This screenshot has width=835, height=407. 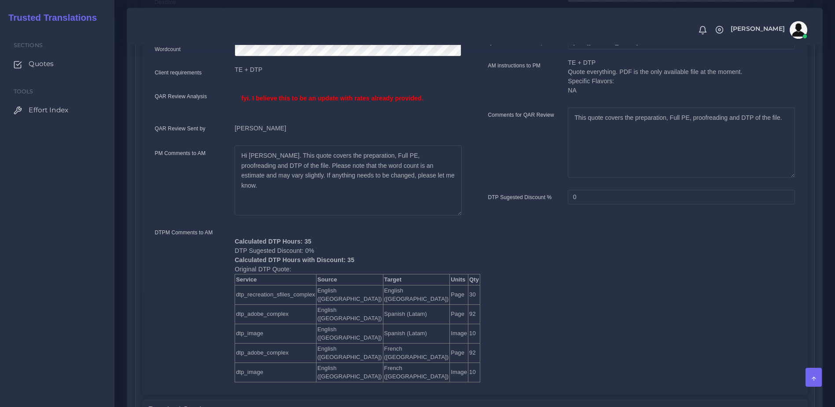 I want to click on th: Service, so click(x=276, y=280).